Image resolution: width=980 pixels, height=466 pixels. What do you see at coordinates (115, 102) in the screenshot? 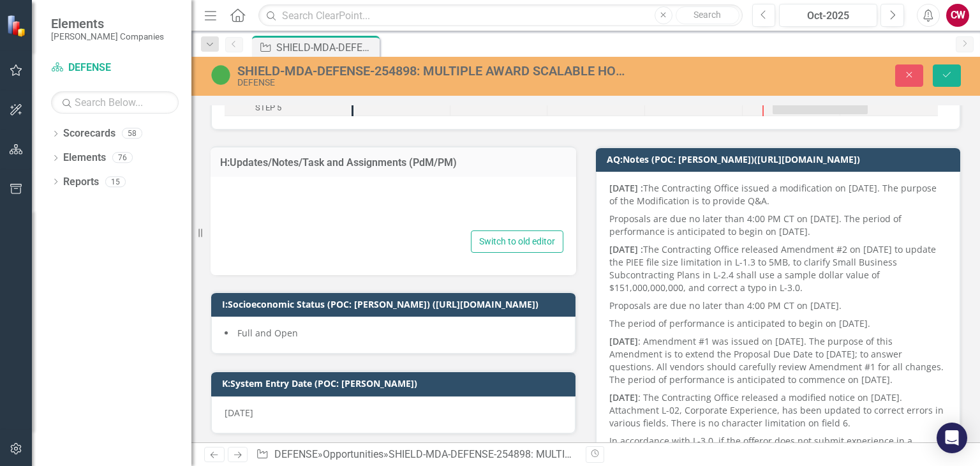
I see `input: Search Below...` at bounding box center [115, 102].